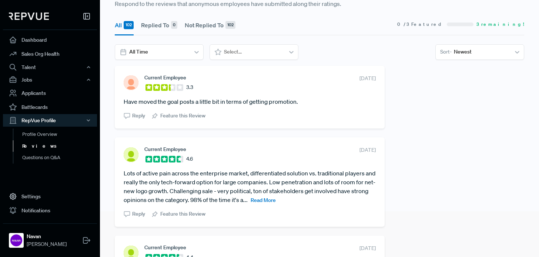 This screenshot has width=539, height=257. What do you see at coordinates (249, 187) in the screenshot?
I see `article: Lots of active pain across the enterprise market, differentiated solution vs. traditional players...` at bounding box center [249, 187].